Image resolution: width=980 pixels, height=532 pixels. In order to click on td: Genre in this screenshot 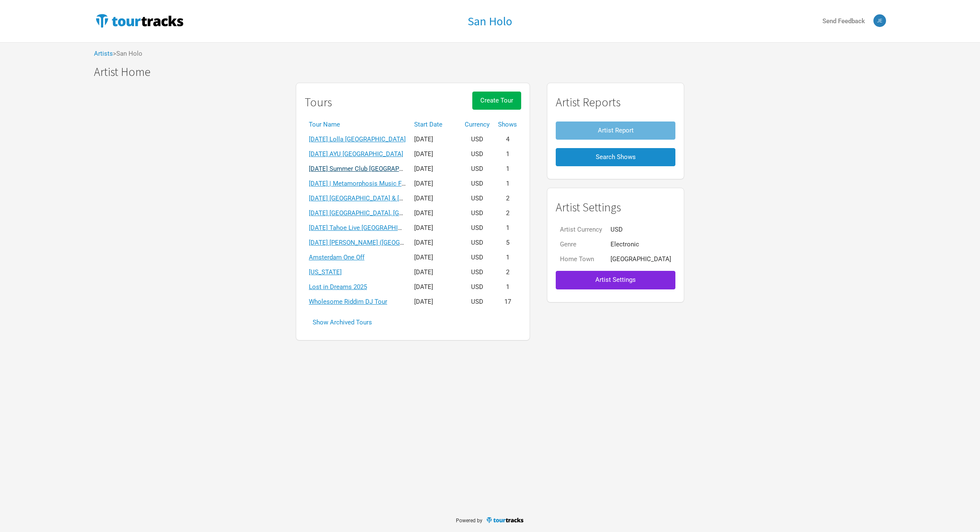, I will do `click(581, 244)`.